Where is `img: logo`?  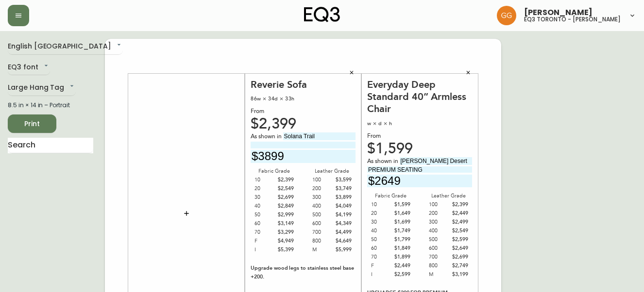
img: logo is located at coordinates (322, 15).